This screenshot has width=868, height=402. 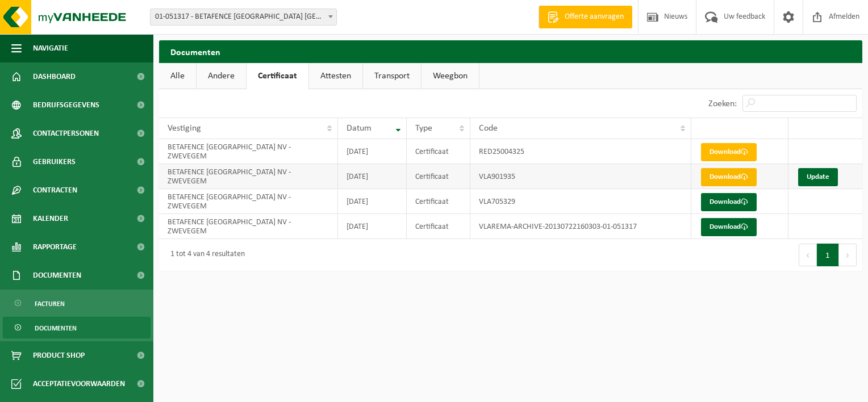 What do you see at coordinates (79, 385) in the screenshot?
I see `span: Acceptatievoorwaarden` at bounding box center [79, 385].